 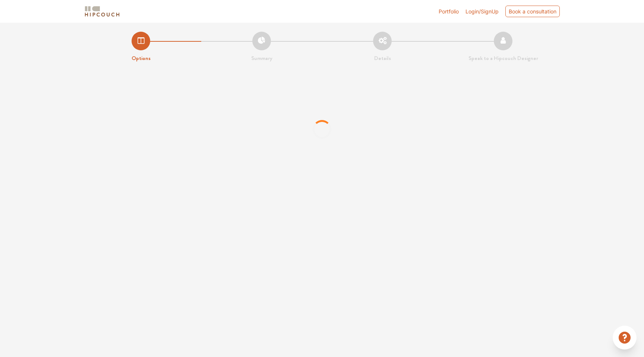 What do you see at coordinates (482, 11) in the screenshot?
I see `span: Login/SignUp` at bounding box center [482, 11].